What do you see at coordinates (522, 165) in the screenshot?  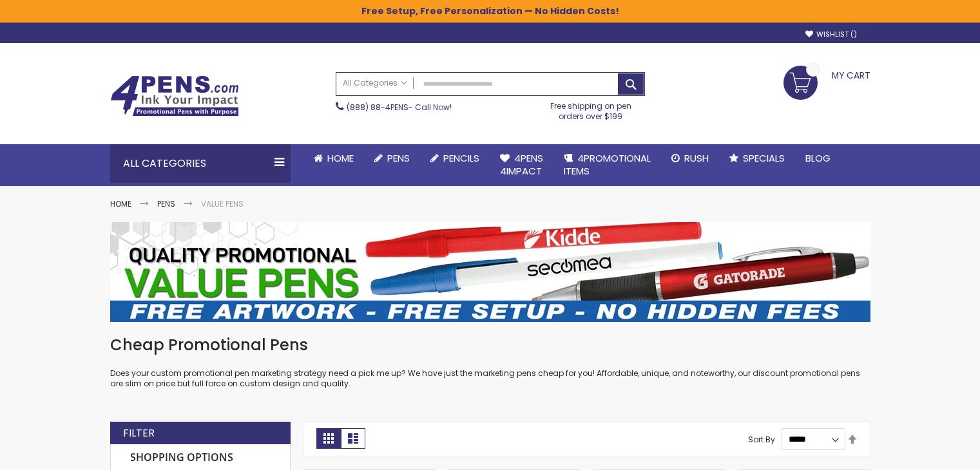 I see `a: 4Pens4impact` at bounding box center [522, 165].